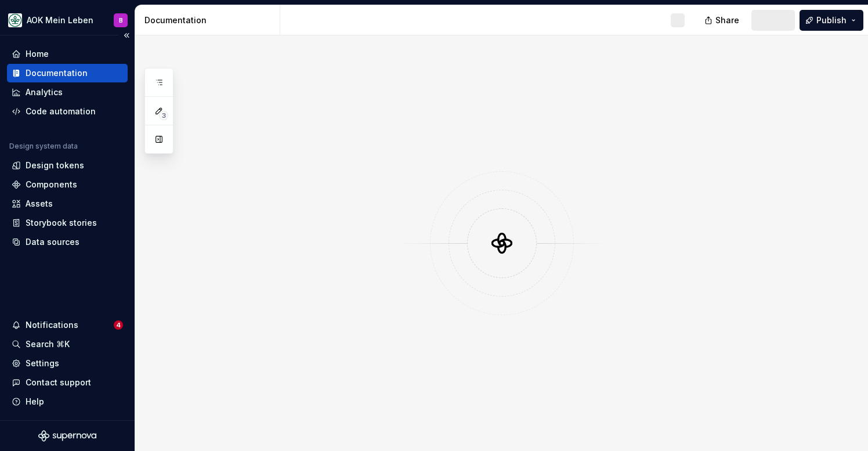 This screenshot has height=451, width=868. Describe the element at coordinates (67, 185) in the screenshot. I see `a: Components` at that location.